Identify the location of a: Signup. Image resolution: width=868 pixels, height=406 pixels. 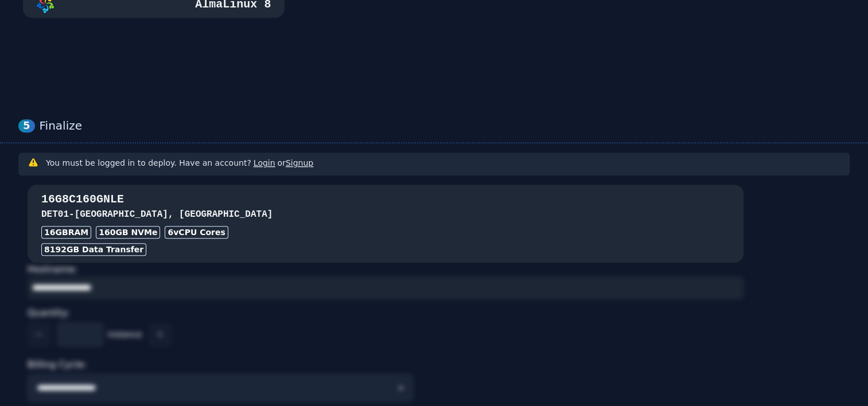
(299, 163).